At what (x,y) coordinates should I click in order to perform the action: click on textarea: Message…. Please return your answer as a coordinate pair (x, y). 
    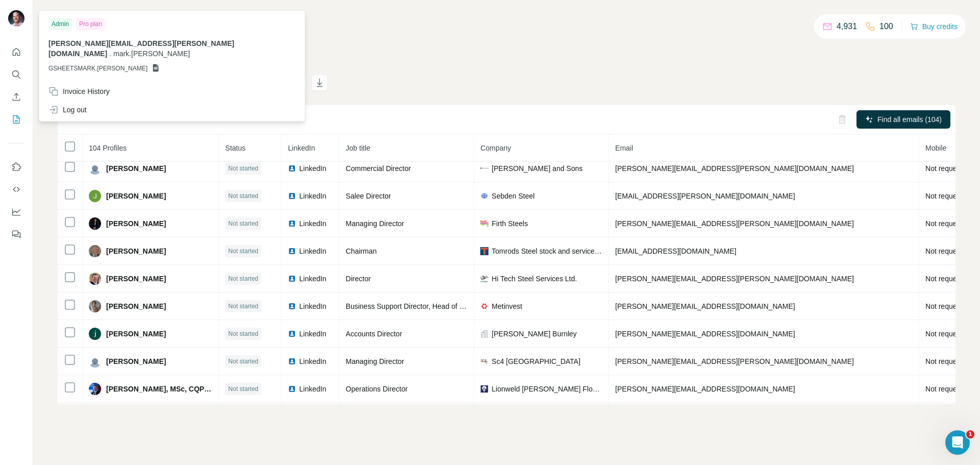
    Looking at the image, I should click on (102, 322).